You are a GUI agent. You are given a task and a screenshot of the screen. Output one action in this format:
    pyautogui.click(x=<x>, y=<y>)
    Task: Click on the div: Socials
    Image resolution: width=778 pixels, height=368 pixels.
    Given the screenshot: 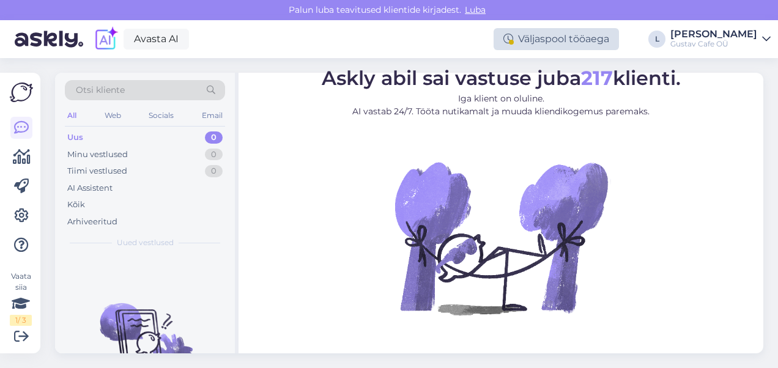 What is the action you would take?
    pyautogui.click(x=161, y=116)
    